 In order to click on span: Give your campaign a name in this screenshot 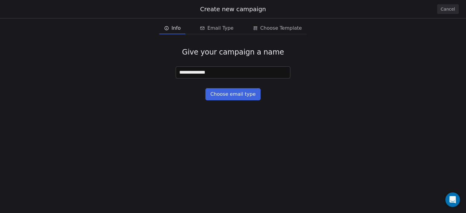, I will do `click(233, 52)`.